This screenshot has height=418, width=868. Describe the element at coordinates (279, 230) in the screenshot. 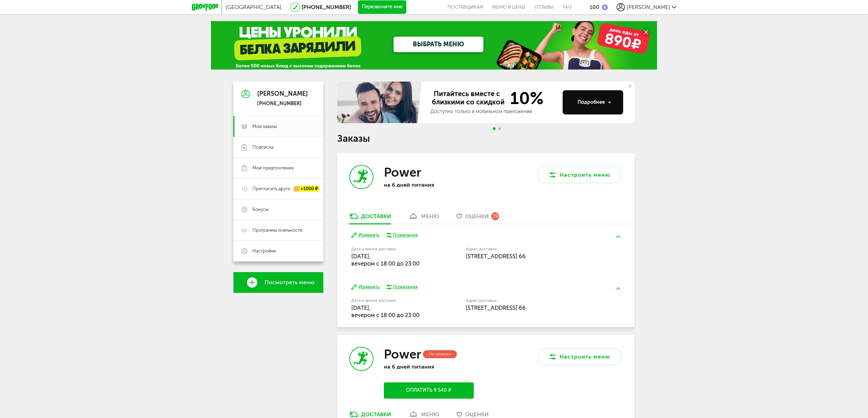

I see `a: Программа лояльности` at that location.